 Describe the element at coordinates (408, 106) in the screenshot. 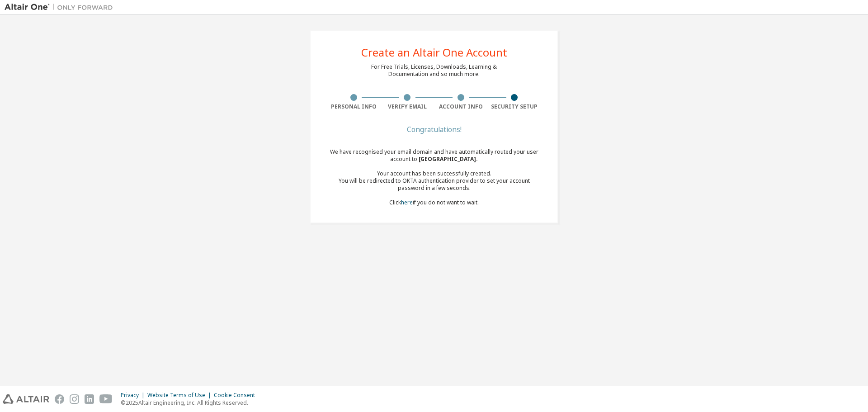

I see `div: Verify Email` at that location.